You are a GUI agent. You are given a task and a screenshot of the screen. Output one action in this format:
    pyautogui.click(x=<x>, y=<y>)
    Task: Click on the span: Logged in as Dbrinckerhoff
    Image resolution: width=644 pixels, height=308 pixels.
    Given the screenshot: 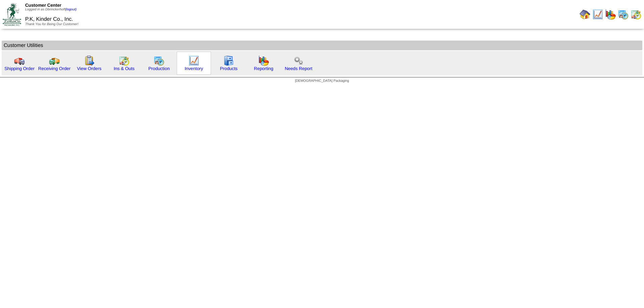 What is the action you would take?
    pyautogui.click(x=51, y=9)
    